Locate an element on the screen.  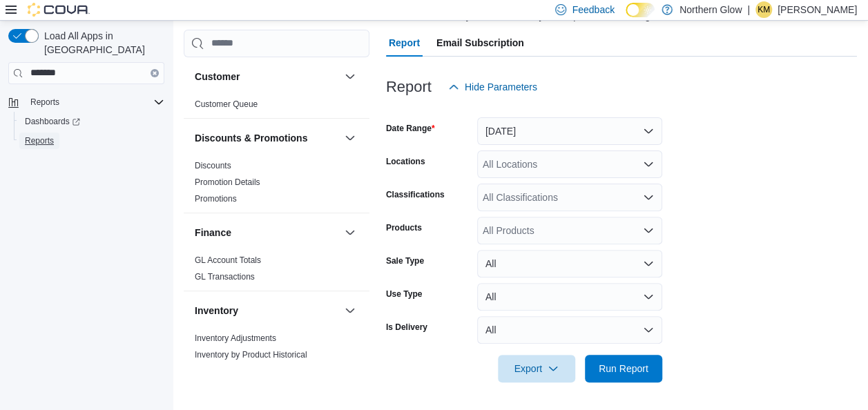
input: Dark Mode is located at coordinates (640, 10).